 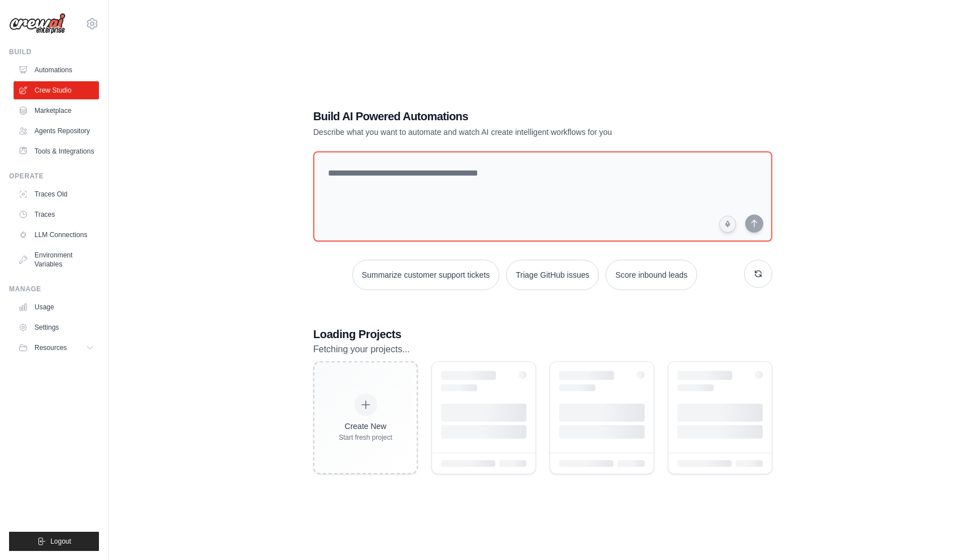 I want to click on span: Resources, so click(x=50, y=348).